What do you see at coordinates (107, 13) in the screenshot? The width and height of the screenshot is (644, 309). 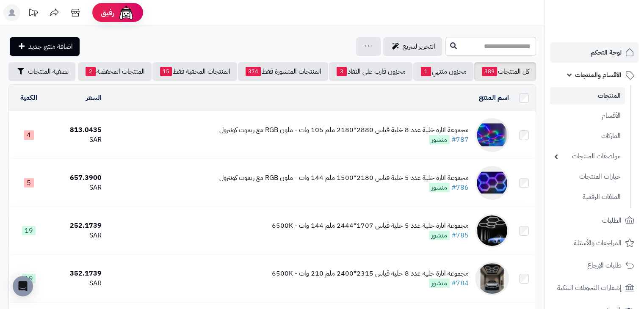 I see `span: رفيق` at bounding box center [107, 13].